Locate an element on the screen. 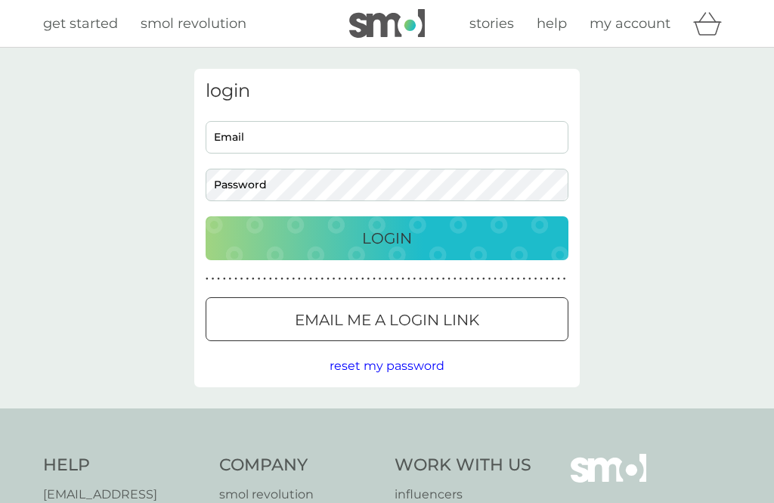 The image size is (774, 503). p: Login is located at coordinates (387, 238).